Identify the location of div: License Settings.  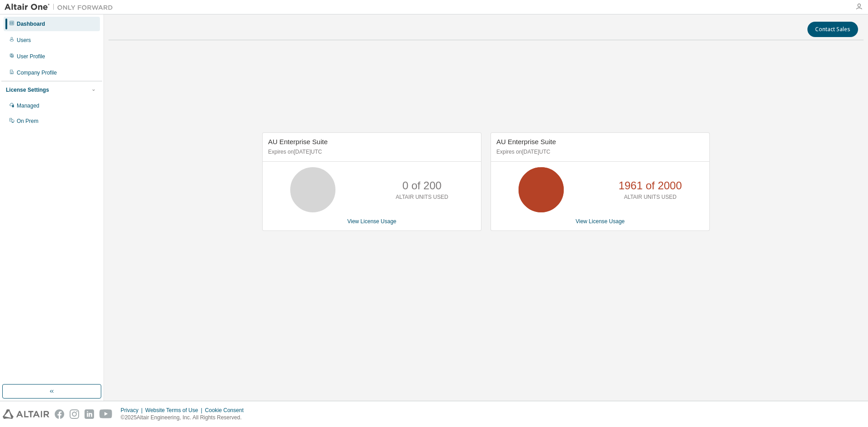
(27, 90).